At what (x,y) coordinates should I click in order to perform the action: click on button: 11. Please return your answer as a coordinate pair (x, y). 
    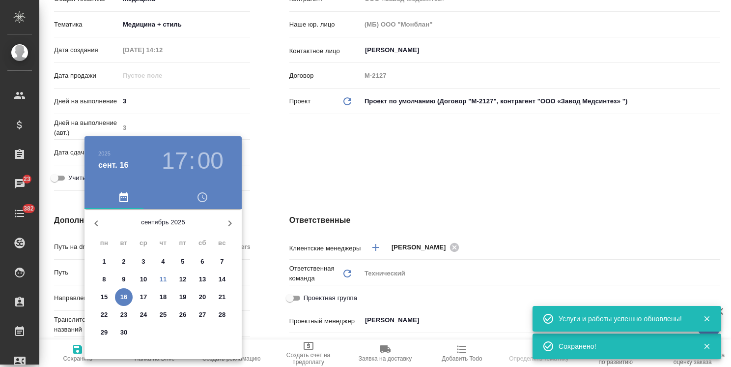
    Looking at the image, I should click on (163, 279).